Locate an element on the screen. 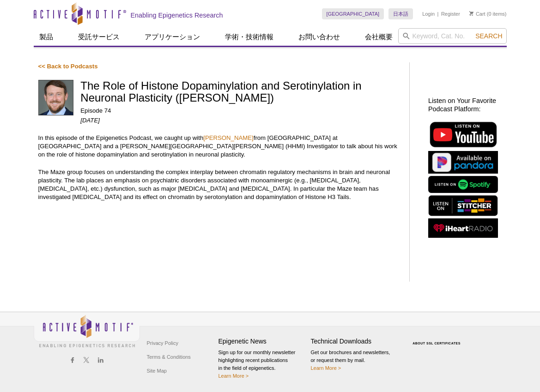  img: Active Motif, is located at coordinates (87, 331).